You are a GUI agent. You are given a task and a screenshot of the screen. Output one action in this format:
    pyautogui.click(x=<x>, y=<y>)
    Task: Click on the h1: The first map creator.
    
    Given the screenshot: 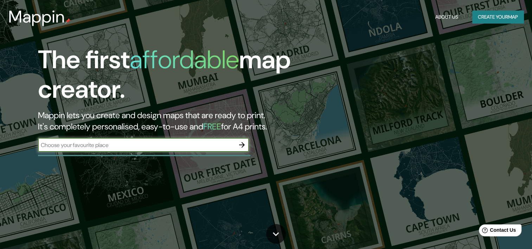 What is the action you would take?
    pyautogui.click(x=171, y=77)
    